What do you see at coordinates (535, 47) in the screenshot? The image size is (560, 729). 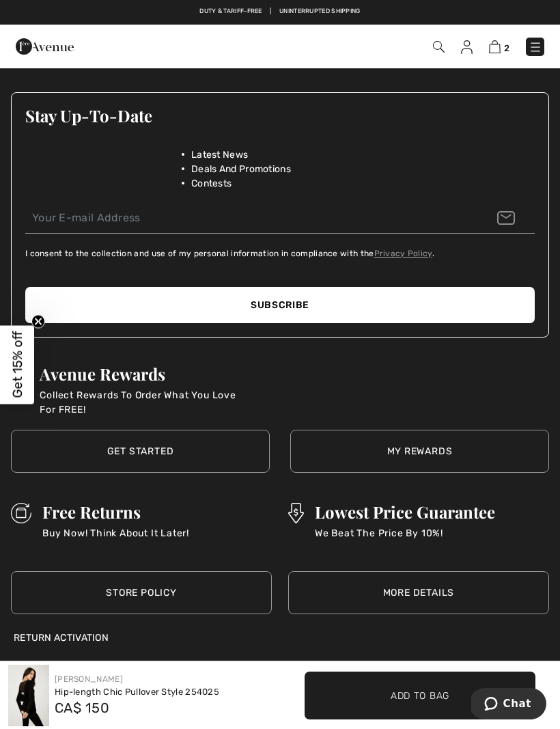 I see `img: Menu` at bounding box center [535, 47].